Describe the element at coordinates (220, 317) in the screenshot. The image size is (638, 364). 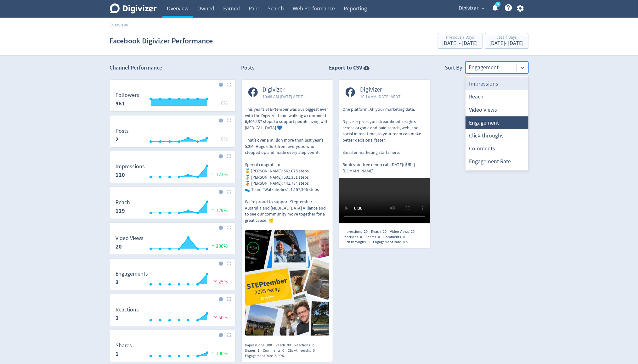
I see `span: 50%` at that location.